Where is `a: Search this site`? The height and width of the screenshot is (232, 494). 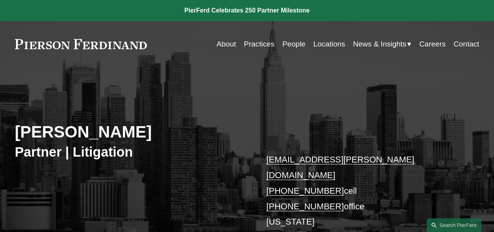
a: Search this site is located at coordinates (454, 225).